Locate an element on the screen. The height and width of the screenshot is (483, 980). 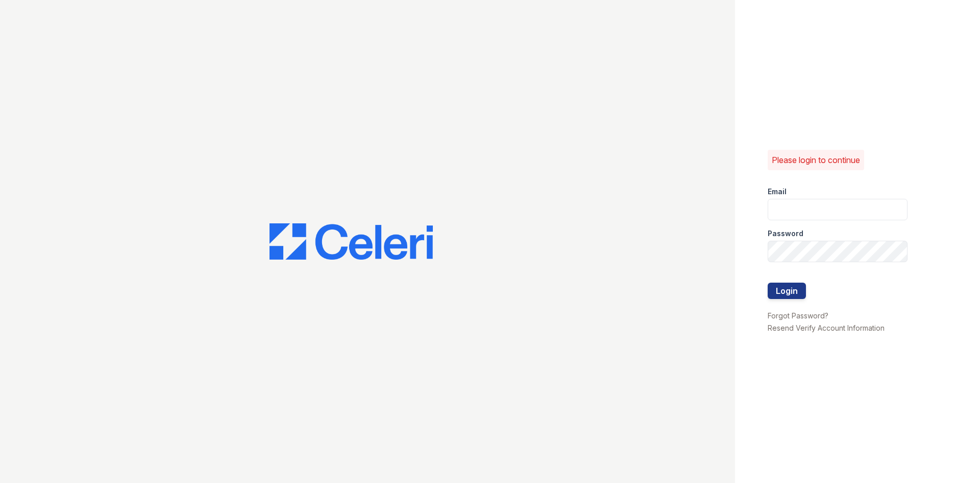
p: Please login to continue is located at coordinates (816, 160).